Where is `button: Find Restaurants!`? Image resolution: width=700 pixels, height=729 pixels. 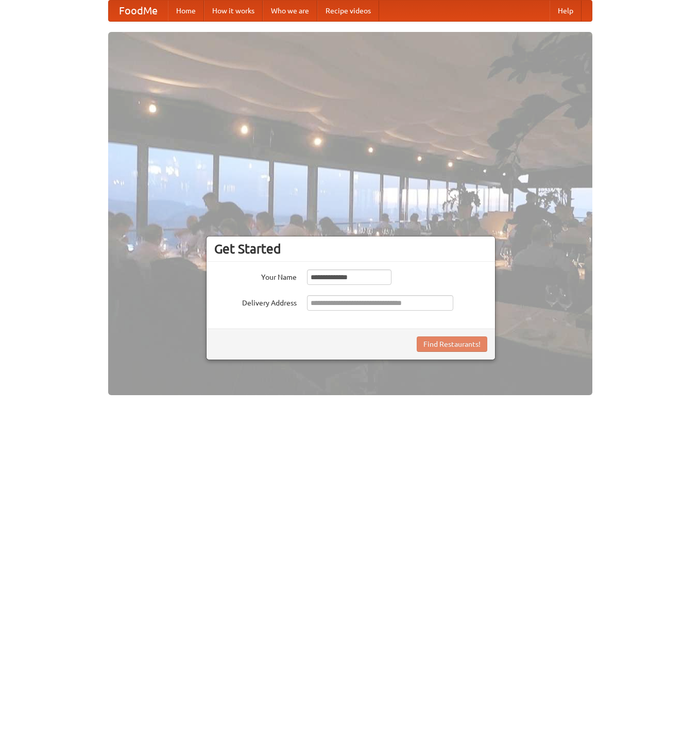
button: Find Restaurants! is located at coordinates (451, 344).